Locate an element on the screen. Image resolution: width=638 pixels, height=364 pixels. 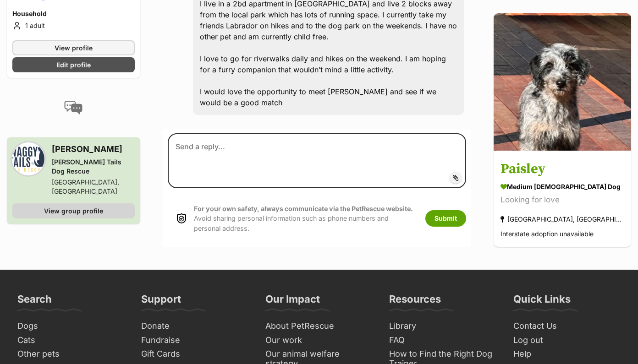
span: Interstate adoption unavailable is located at coordinates (547, 234).